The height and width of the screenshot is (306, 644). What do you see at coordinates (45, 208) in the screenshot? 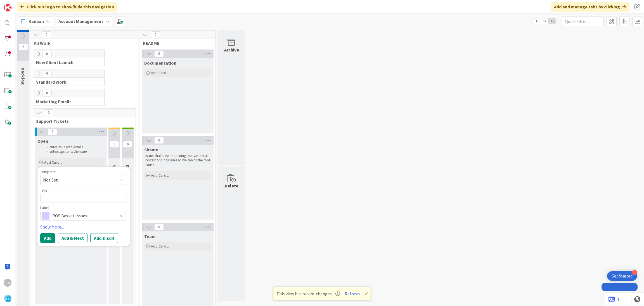
I see `span: Label` at bounding box center [45, 208].